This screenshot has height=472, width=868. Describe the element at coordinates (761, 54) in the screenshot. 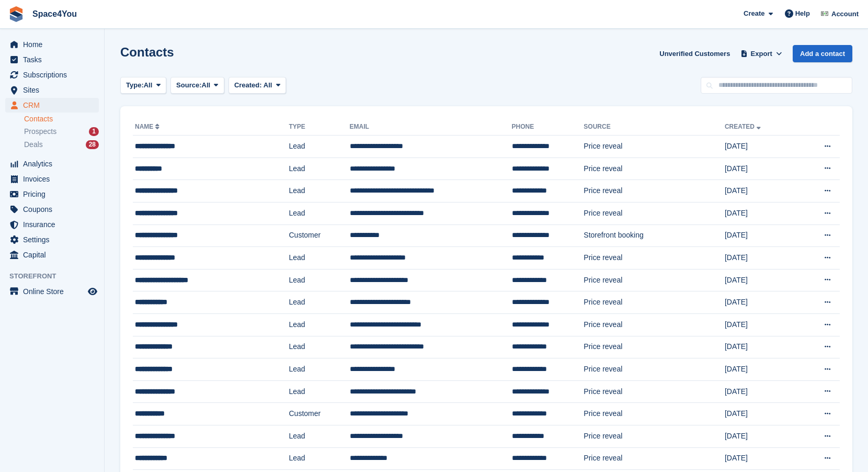

I see `span: Export` at that location.